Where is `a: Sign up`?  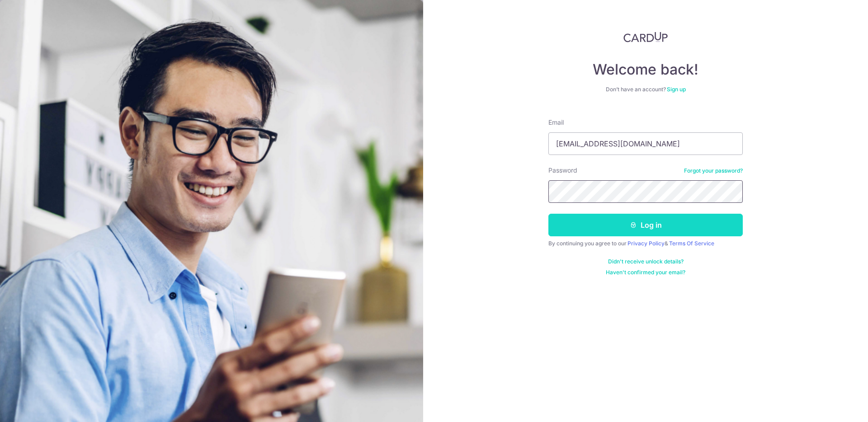 a: Sign up is located at coordinates (676, 89).